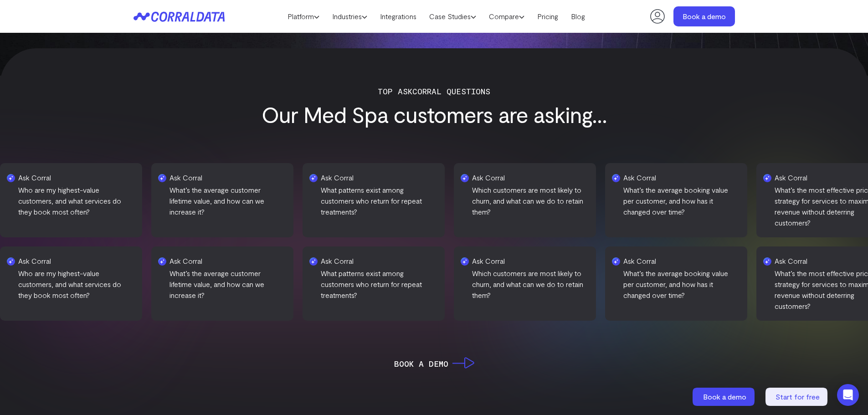  I want to click on span: Book a demo, so click(724, 396).